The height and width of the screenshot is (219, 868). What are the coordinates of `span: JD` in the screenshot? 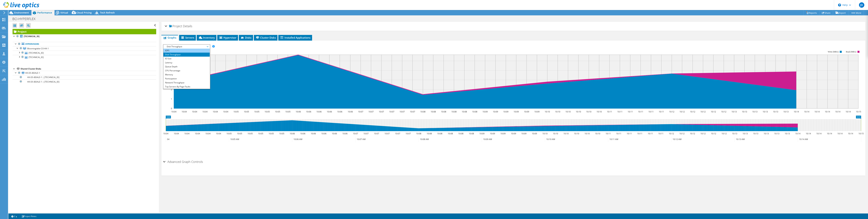 It's located at (861, 5).